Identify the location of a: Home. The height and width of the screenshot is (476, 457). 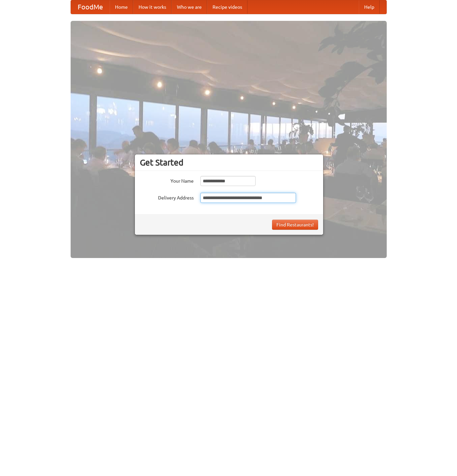
(121, 7).